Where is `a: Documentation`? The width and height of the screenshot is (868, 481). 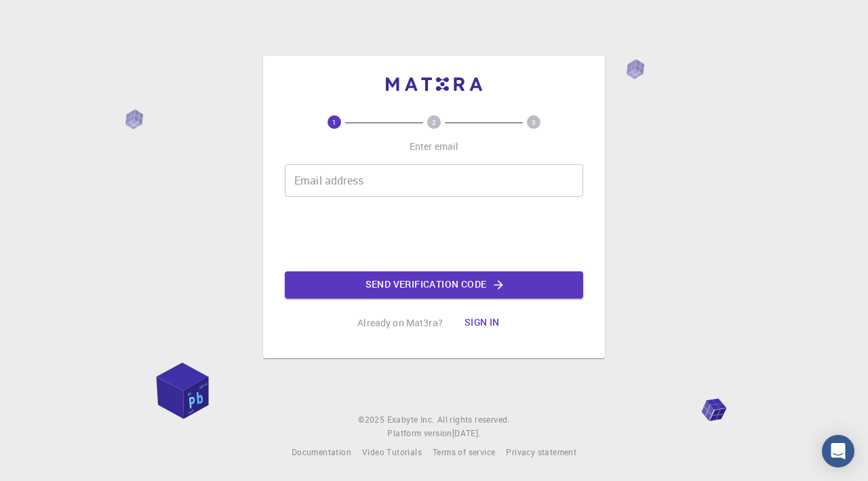 a: Documentation is located at coordinates (321, 452).